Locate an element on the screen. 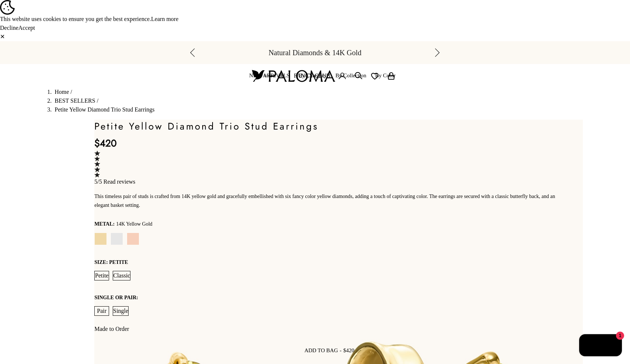 The width and height of the screenshot is (630, 364). a: BEST SELLERS is located at coordinates (75, 100).